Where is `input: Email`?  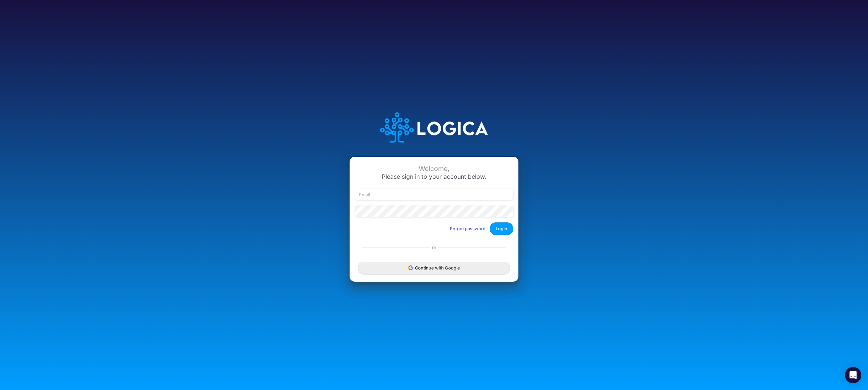
input: Email is located at coordinates (434, 195).